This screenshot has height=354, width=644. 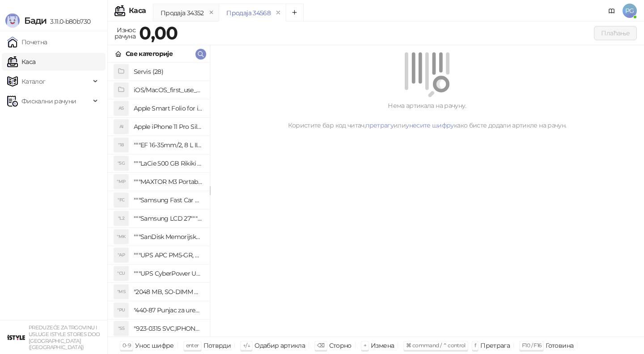 I want to click on div: AS, so click(x=121, y=108).